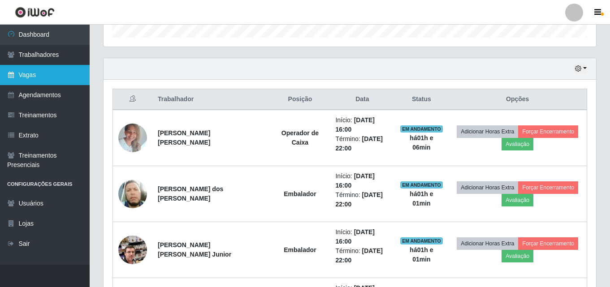 This screenshot has height=287, width=610. I want to click on img: 1740601468403.jpeg, so click(133, 138).